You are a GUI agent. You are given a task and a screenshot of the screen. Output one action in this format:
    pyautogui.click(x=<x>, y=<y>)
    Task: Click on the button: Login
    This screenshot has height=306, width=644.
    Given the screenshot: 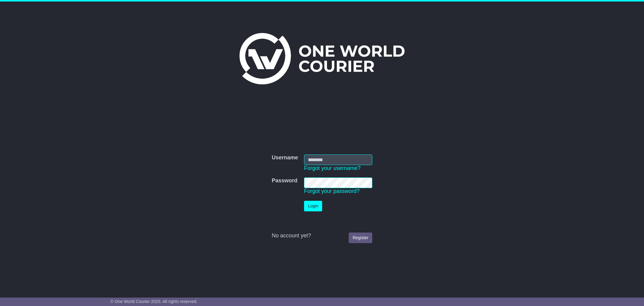 What is the action you would take?
    pyautogui.click(x=313, y=206)
    